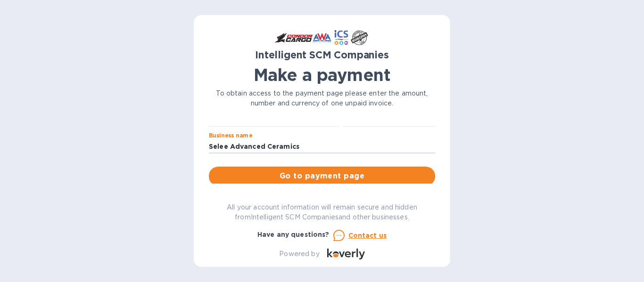  I want to click on label: Business name, so click(230, 136).